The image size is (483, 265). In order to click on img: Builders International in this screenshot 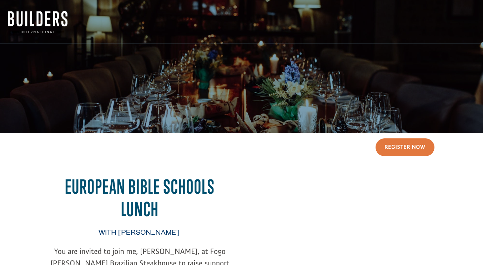, I will do `click(37, 22)`.